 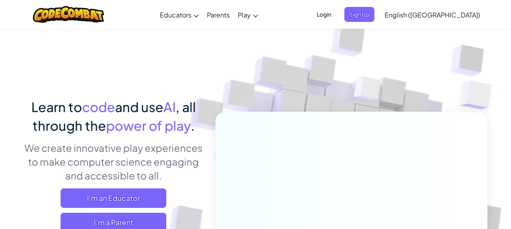 What do you see at coordinates (113, 199) in the screenshot?
I see `a: I'm an Educator` at bounding box center [113, 199].